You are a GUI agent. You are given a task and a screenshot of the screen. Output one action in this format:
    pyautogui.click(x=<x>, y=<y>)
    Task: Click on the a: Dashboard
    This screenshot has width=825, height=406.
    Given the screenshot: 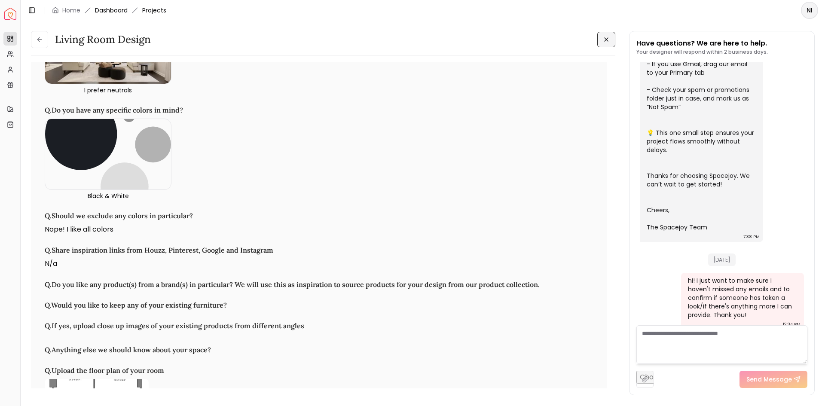 What is the action you would take?
    pyautogui.click(x=111, y=10)
    